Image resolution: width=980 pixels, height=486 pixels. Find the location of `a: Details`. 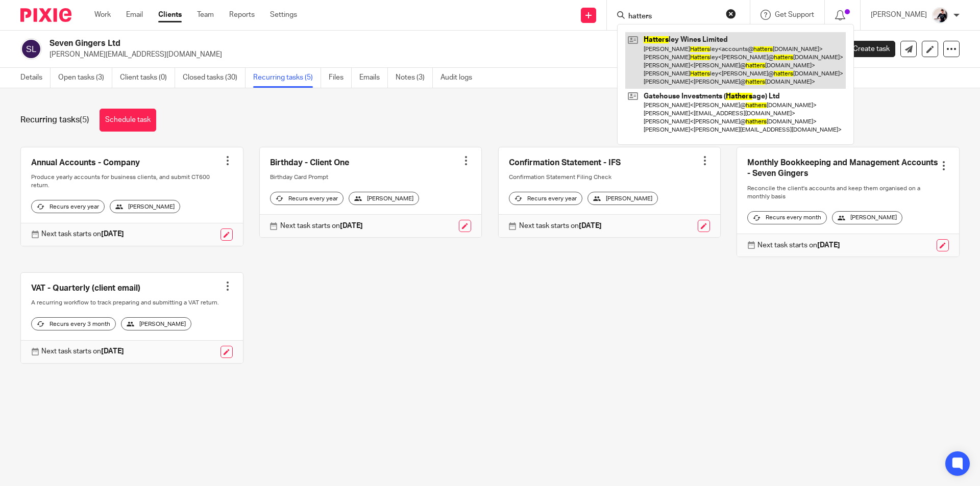

a: Details is located at coordinates (35, 78).